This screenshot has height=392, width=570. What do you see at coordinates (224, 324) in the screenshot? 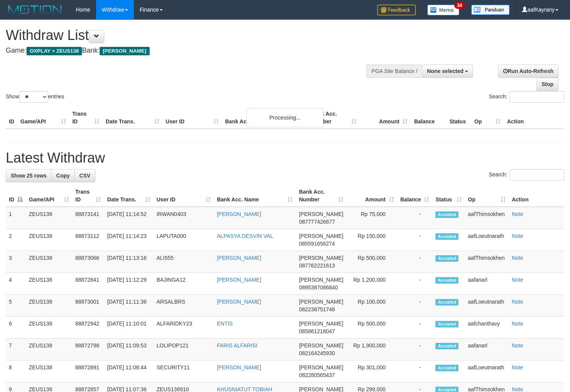
I see `a: ENTIS` at bounding box center [224, 324].